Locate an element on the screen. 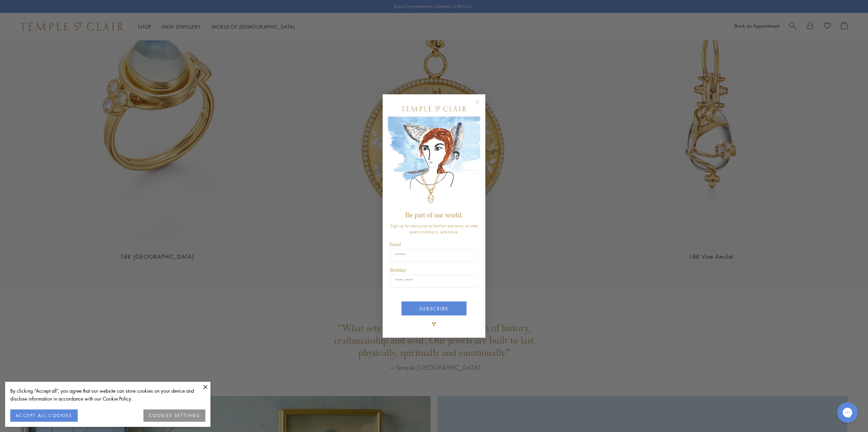 Image resolution: width=868 pixels, height=432 pixels. button: Gorgias live chat is located at coordinates (14, 12).